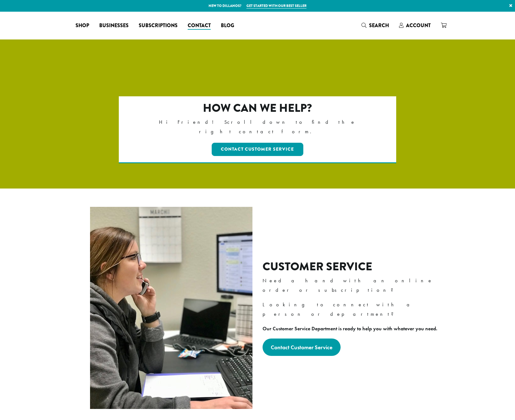 This screenshot has height=420, width=515. What do you see at coordinates (114, 25) in the screenshot?
I see `span: Businesses` at bounding box center [114, 25].